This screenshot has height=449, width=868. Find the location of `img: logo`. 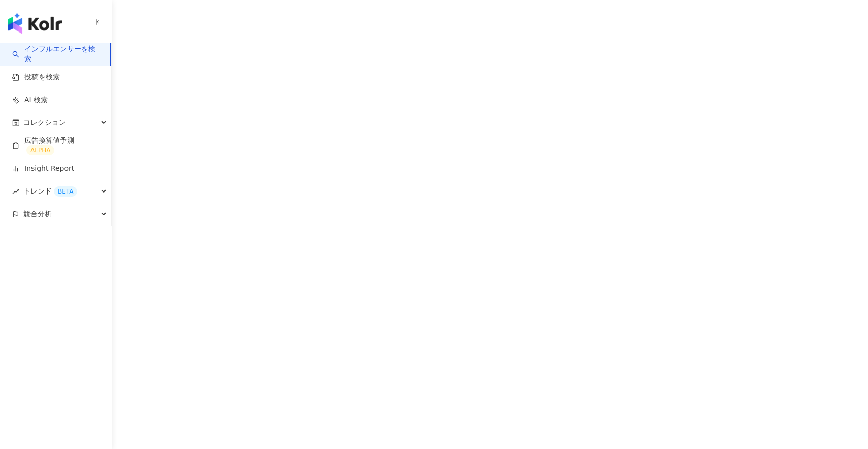

img: logo is located at coordinates (35, 23).